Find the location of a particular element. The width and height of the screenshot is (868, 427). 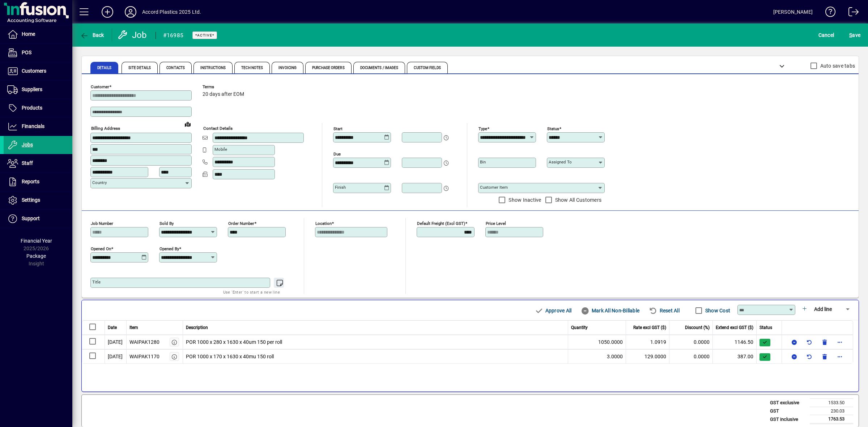

mat-label: Bin is located at coordinates (483, 162).